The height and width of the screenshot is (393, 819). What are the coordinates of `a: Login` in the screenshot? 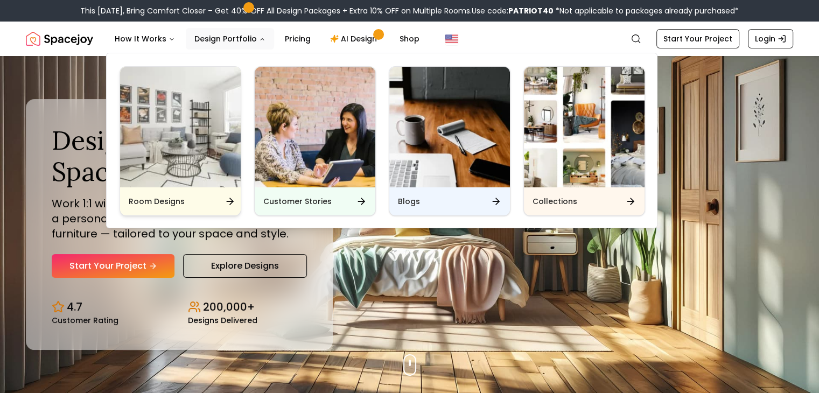 It's located at (771, 39).